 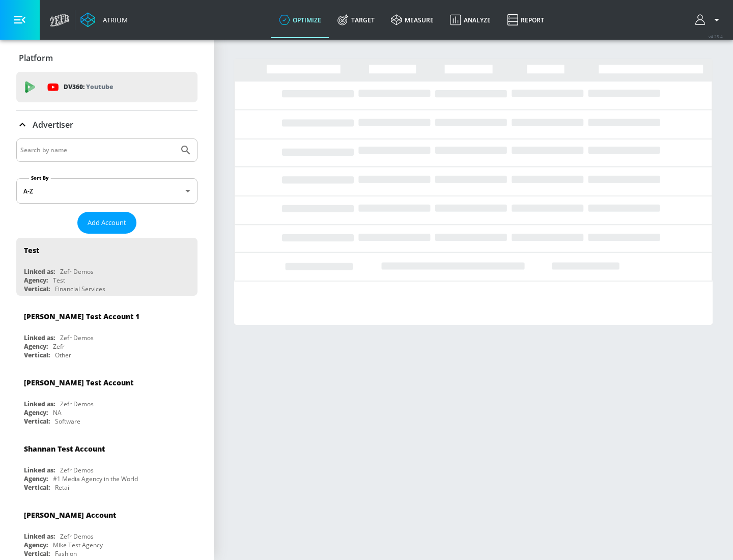 I want to click on div: Retail, so click(x=62, y=487).